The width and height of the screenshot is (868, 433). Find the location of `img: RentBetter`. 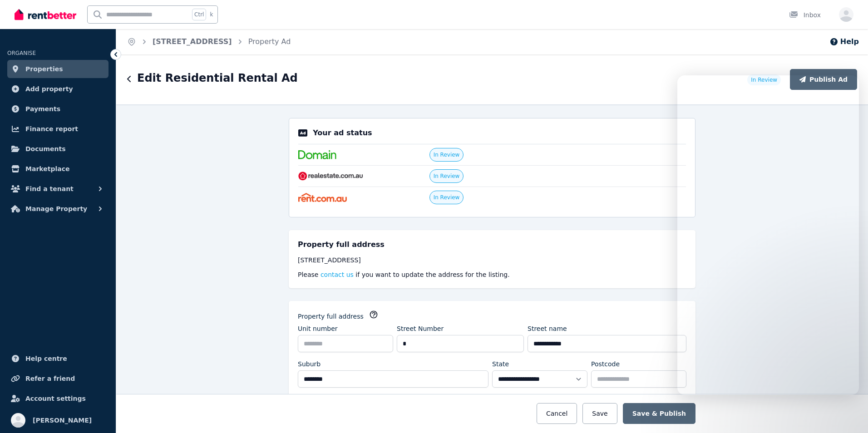

img: RentBetter is located at coordinates (46, 14).